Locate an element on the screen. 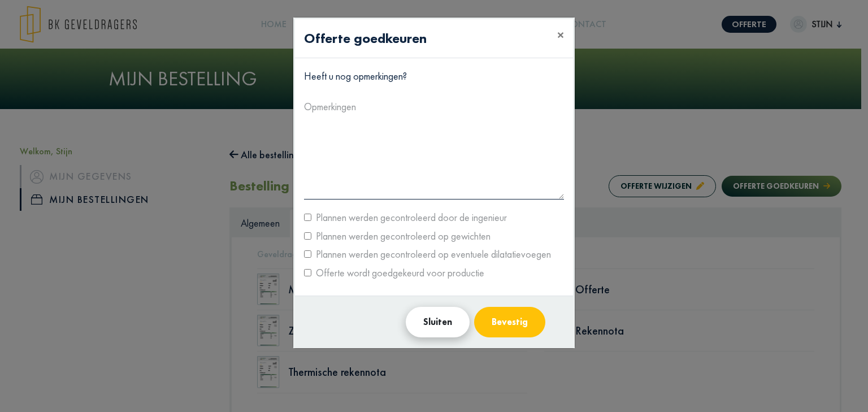 This screenshot has height=412, width=868. p: Heeft u nog opmerkingen? is located at coordinates (434, 76).